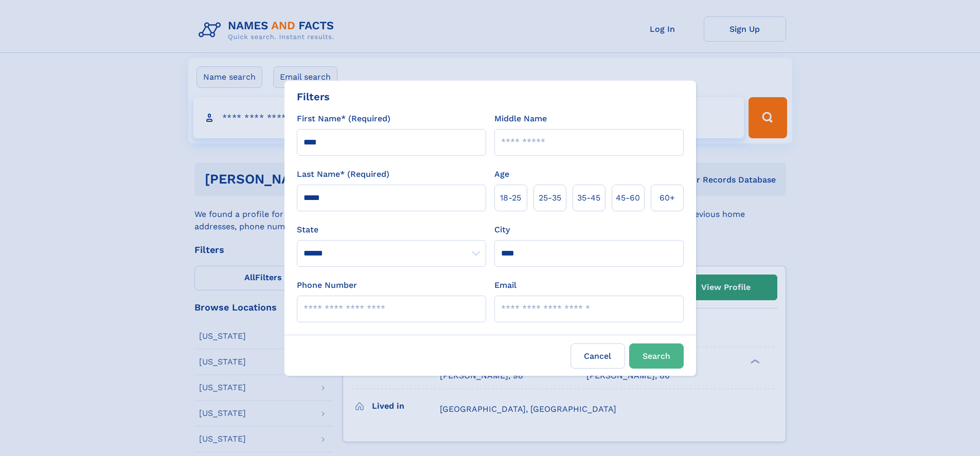 This screenshot has width=980, height=456. Describe the element at coordinates (550, 198) in the screenshot. I see `span: 25‑35` at that location.